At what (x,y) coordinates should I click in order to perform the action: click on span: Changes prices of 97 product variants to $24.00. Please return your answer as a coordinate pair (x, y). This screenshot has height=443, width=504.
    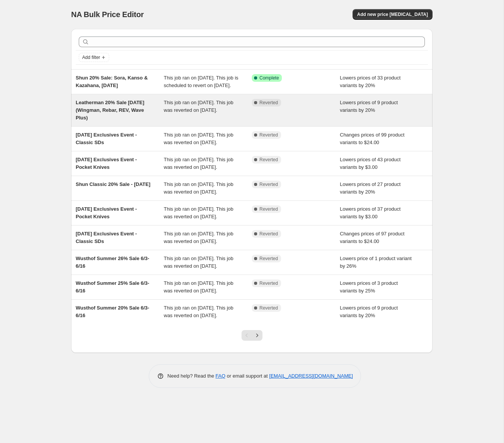
    Looking at the image, I should click on (373, 237).